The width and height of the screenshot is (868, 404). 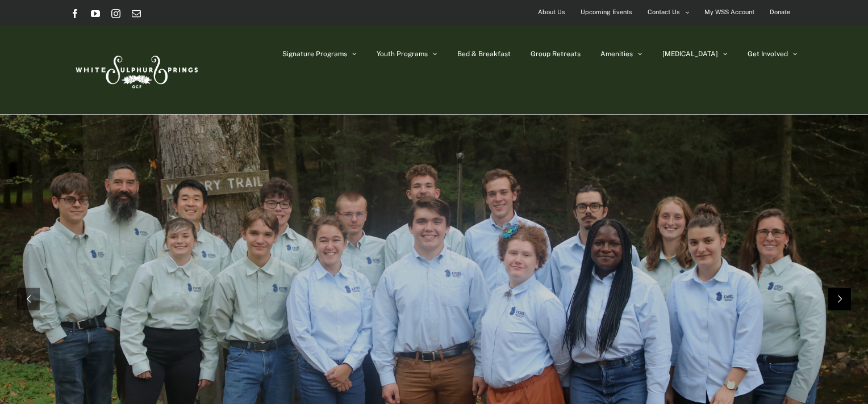 I want to click on span: About Us, so click(x=551, y=12).